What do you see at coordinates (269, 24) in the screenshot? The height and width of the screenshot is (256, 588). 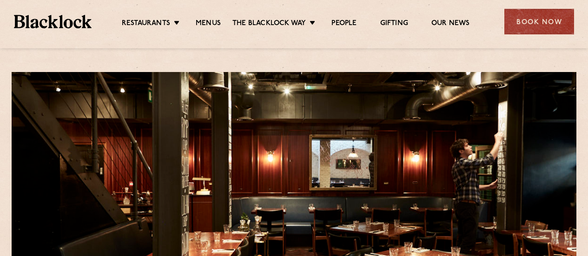 I see `a: The Blacklock Way` at bounding box center [269, 24].